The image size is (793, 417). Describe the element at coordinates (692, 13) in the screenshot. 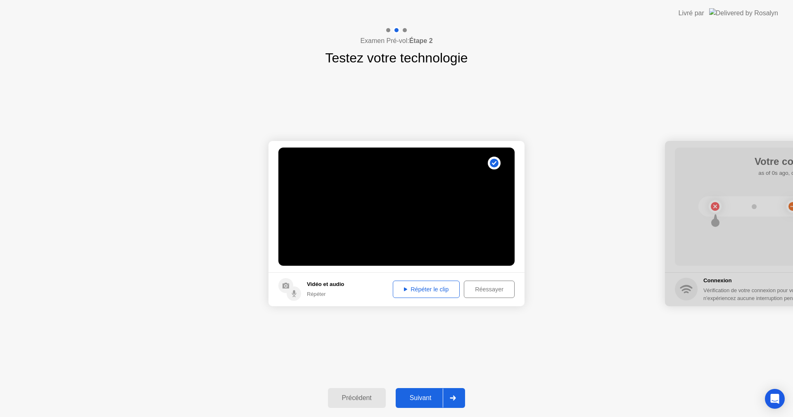

I see `div: Livré par` at that location.